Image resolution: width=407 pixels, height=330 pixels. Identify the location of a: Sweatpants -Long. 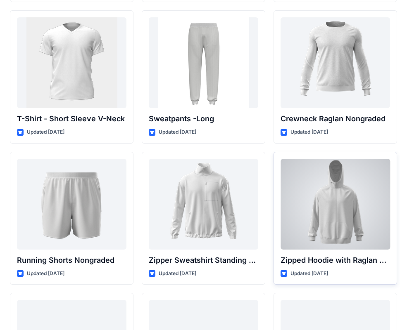
(203, 63).